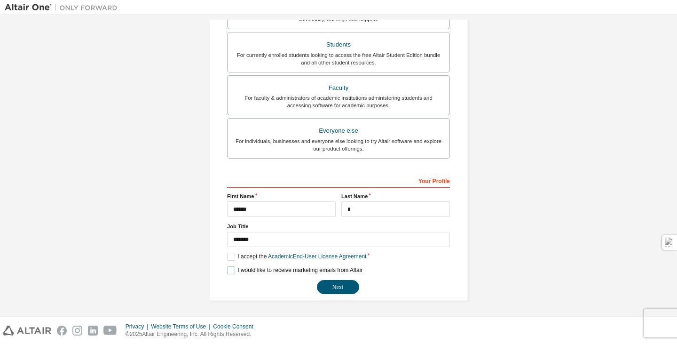  I want to click on div: Privacy, so click(138, 326).